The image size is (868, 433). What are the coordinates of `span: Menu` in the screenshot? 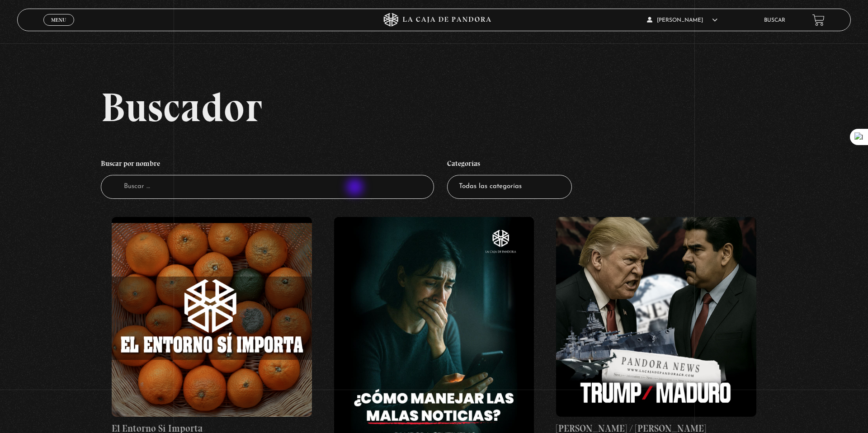 It's located at (59, 20).